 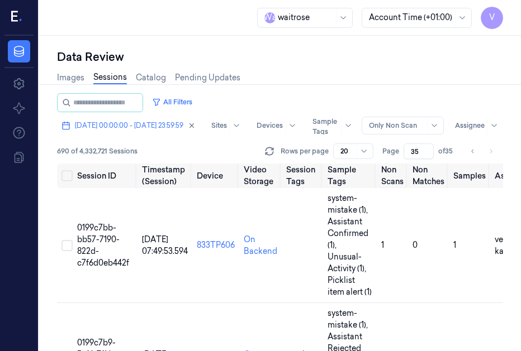 I want to click on div: Data Review, so click(x=280, y=57).